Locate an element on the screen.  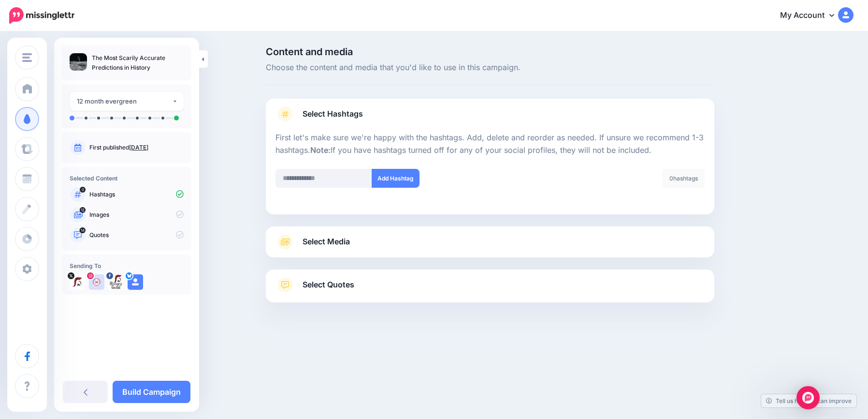
img: menu.png is located at coordinates (27, 57).